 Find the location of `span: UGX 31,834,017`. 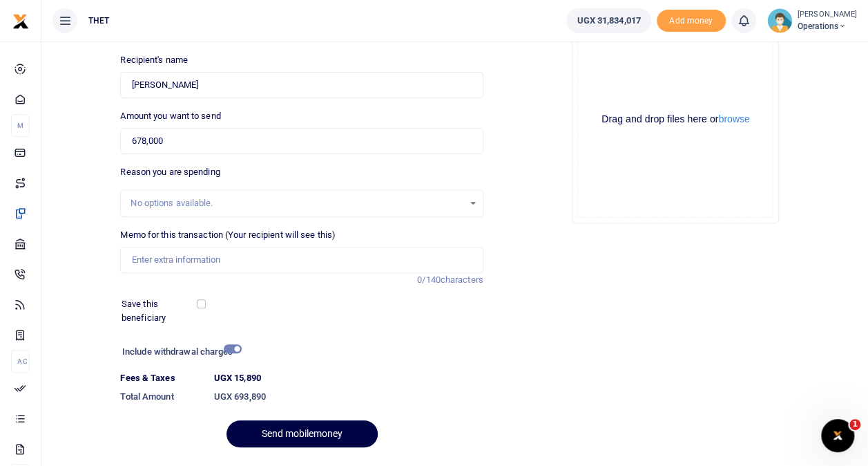

span: UGX 31,834,017 is located at coordinates (609, 21).